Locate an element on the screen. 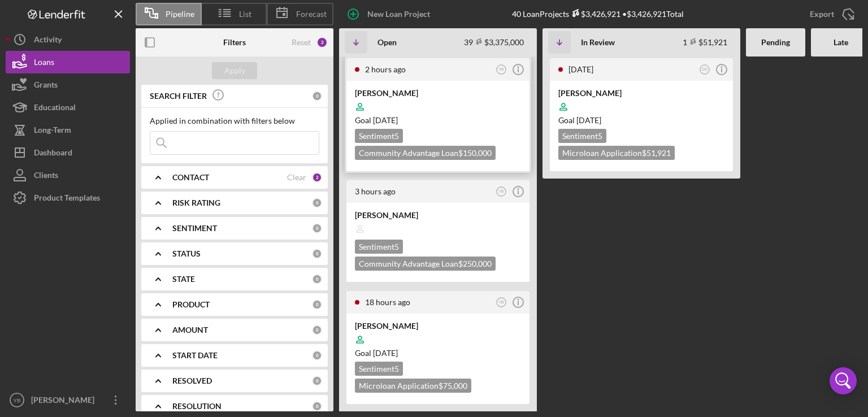 This screenshot has height=417, width=868. div: Grants is located at coordinates (46, 86).